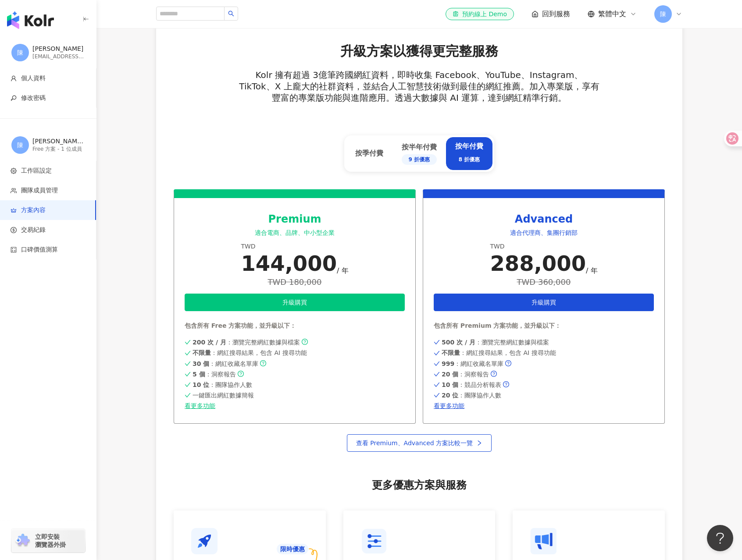  I want to click on strong: 20 位, so click(450, 396).